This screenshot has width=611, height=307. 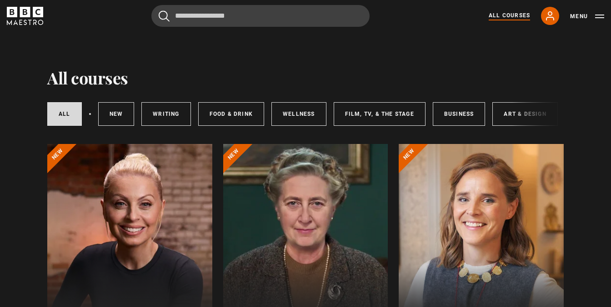 I want to click on a: All, so click(x=65, y=114).